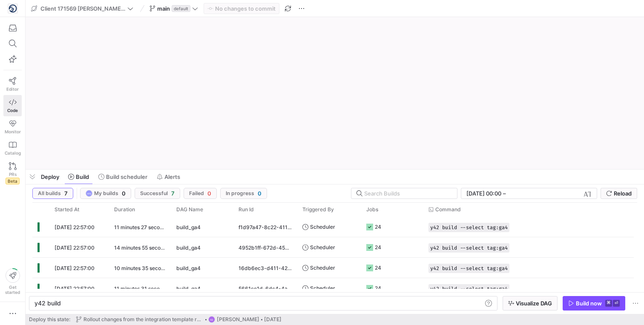  What do you see at coordinates (172, 177) in the screenshot?
I see `span: Alerts` at bounding box center [172, 177].